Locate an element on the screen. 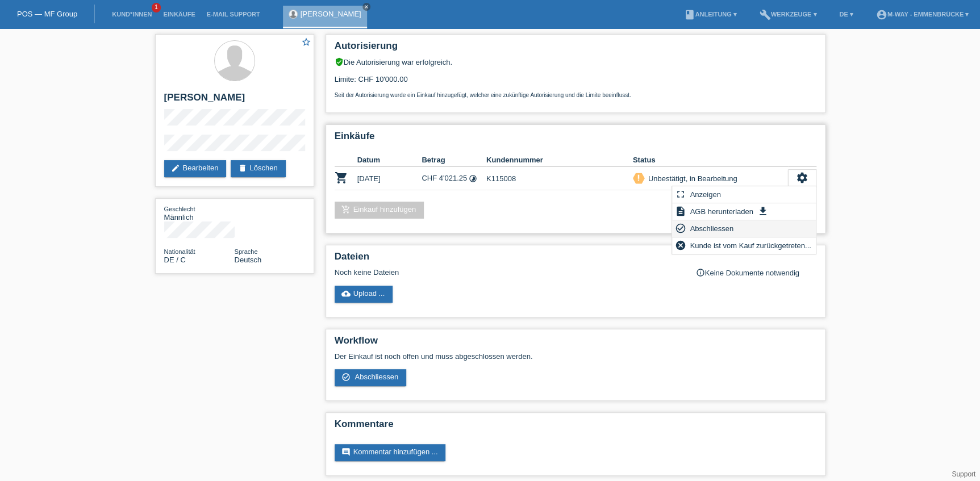 Image resolution: width=980 pixels, height=481 pixels. i: book is located at coordinates (689, 15).